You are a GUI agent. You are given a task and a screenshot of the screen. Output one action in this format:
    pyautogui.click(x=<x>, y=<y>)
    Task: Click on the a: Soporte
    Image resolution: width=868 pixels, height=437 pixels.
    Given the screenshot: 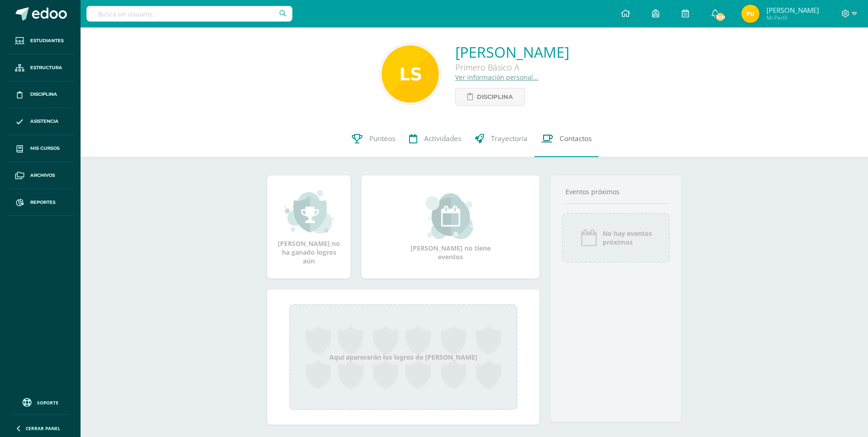 What is the action you would take?
    pyautogui.click(x=40, y=402)
    